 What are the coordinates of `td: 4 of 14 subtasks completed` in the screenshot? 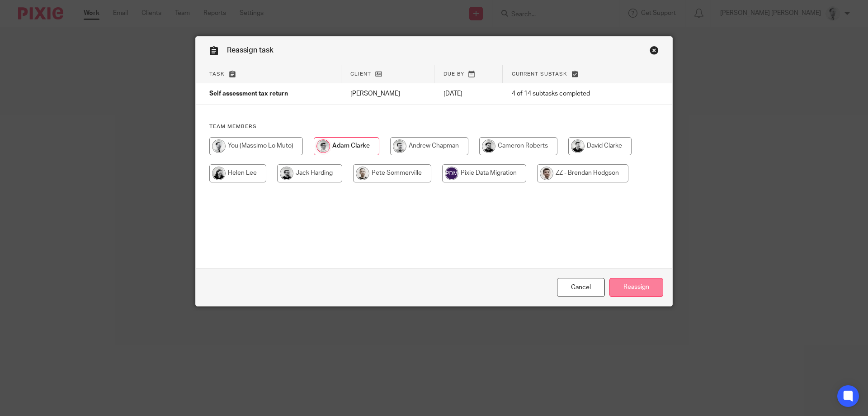 It's located at (568, 94).